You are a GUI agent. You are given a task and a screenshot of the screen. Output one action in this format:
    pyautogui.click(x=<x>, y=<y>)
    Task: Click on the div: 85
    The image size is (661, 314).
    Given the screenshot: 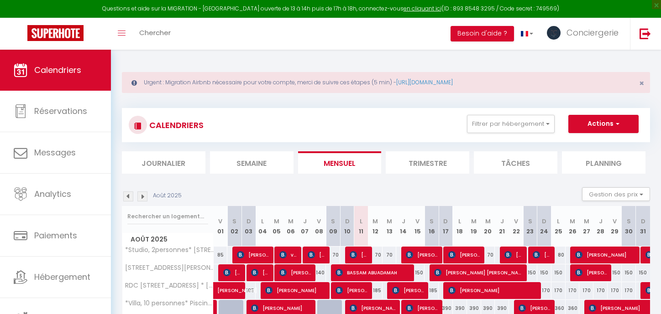 What is the action you would take?
    pyautogui.click(x=220, y=255)
    